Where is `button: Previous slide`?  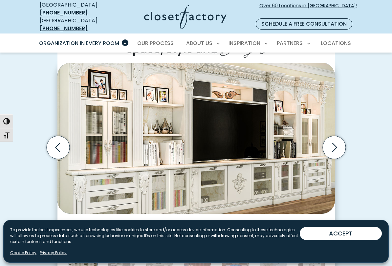 button: Previous slide is located at coordinates (58, 147).